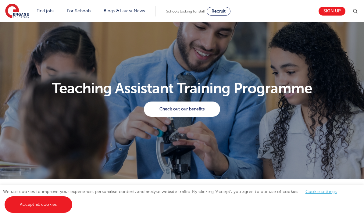 The image size is (364, 218). I want to click on a: Accept all cookies, so click(38, 205).